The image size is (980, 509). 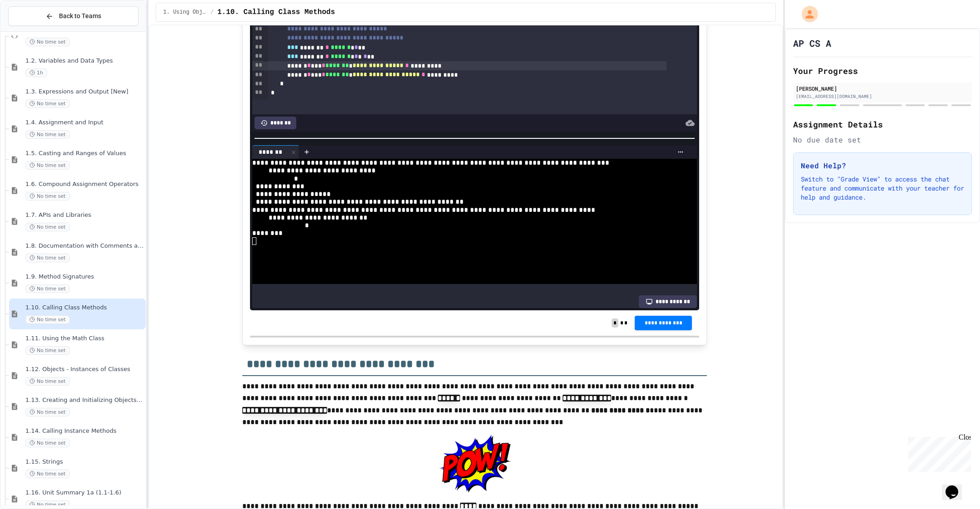 What do you see at coordinates (84, 431) in the screenshot?
I see `span: 1.14. Calling Instance Methods` at bounding box center [84, 431].